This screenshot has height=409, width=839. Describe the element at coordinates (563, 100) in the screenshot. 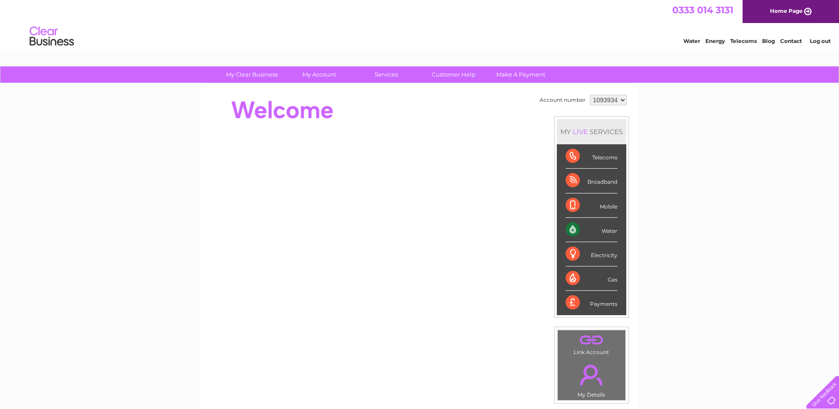

I see `td: Account number` at that location.